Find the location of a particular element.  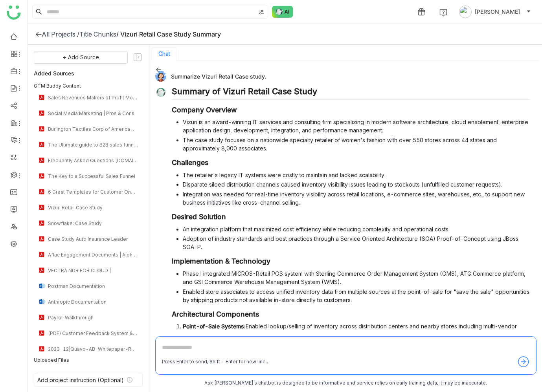

img: help.svg is located at coordinates (444, 12).